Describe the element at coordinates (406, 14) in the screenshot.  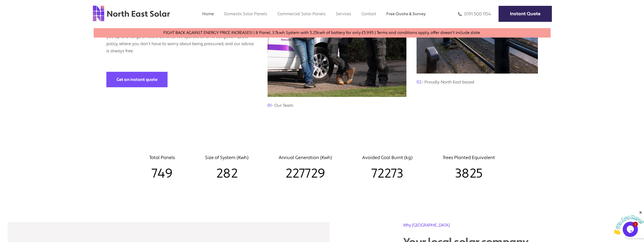
I see `a: Free Quote & Survey` at that location.